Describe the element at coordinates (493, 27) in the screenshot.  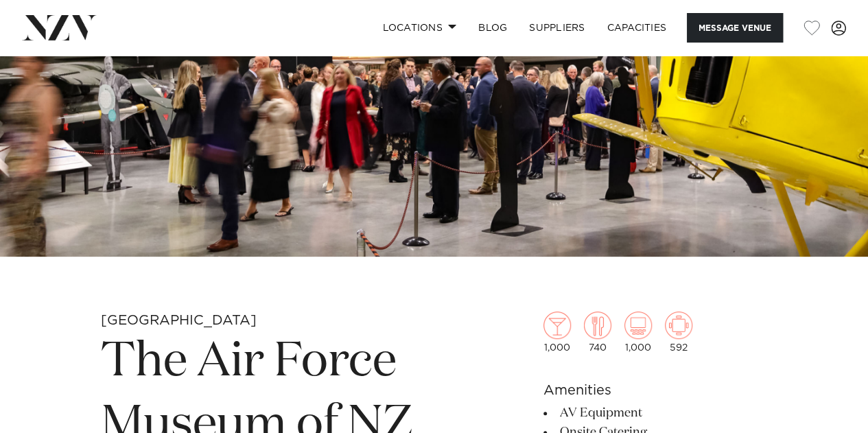
I see `a: BLOG` at that location.